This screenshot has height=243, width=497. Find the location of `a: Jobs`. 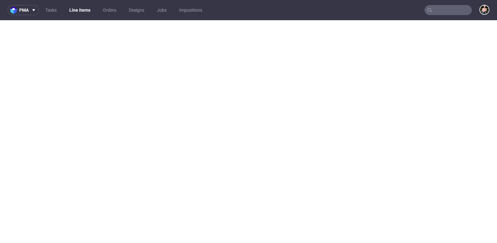

a: Jobs is located at coordinates (162, 10).